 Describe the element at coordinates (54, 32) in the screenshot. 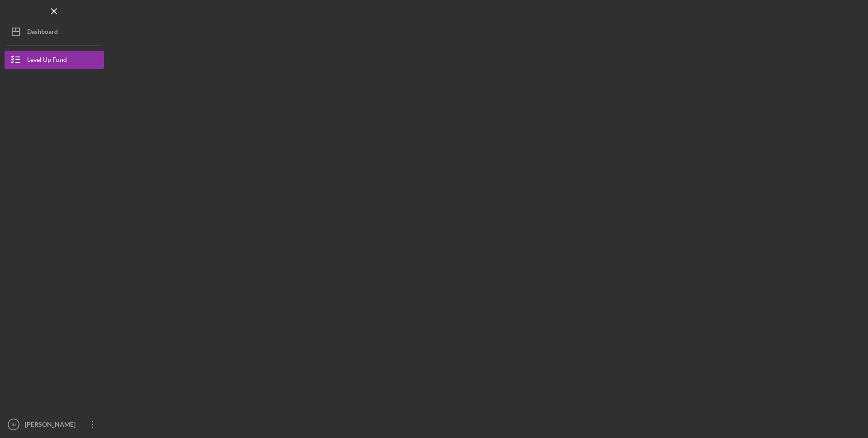

I see `button: Dashboard` at that location.